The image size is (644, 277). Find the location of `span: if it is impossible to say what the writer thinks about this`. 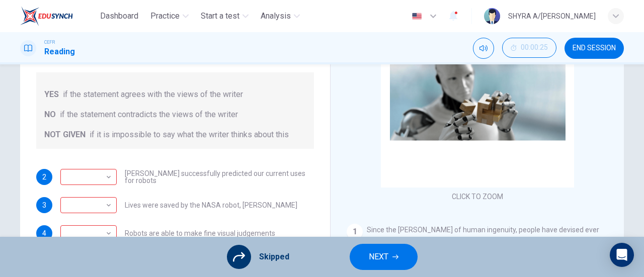

span: if it is impossible to say what the writer thinks about this is located at coordinates (189, 135).